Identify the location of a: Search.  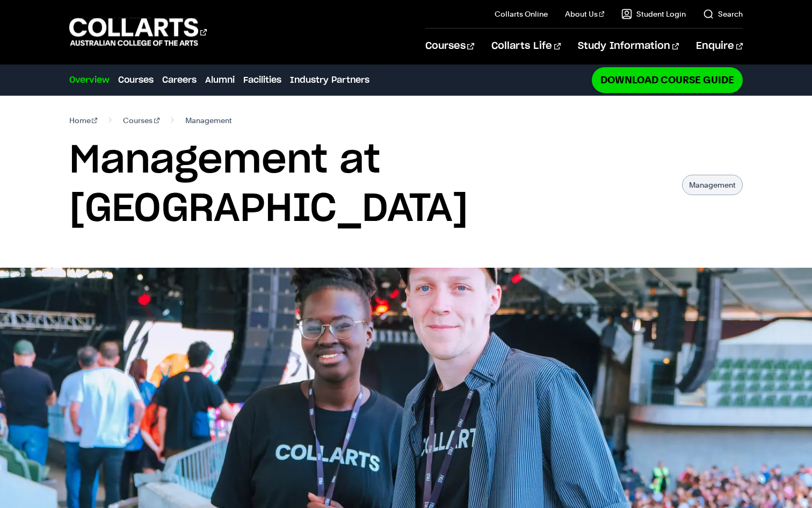
(723, 14).